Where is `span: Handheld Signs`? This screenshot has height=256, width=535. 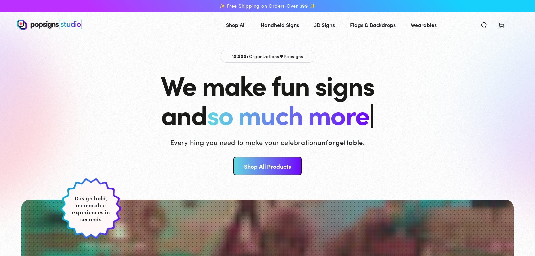
span: Handheld Signs is located at coordinates (280, 25).